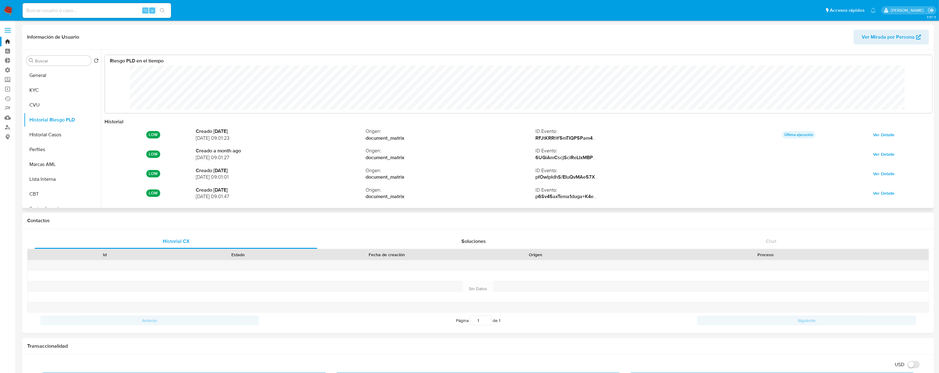 Image resolution: width=939 pixels, height=373 pixels. I want to click on h1: Información de Usuario, so click(53, 37).